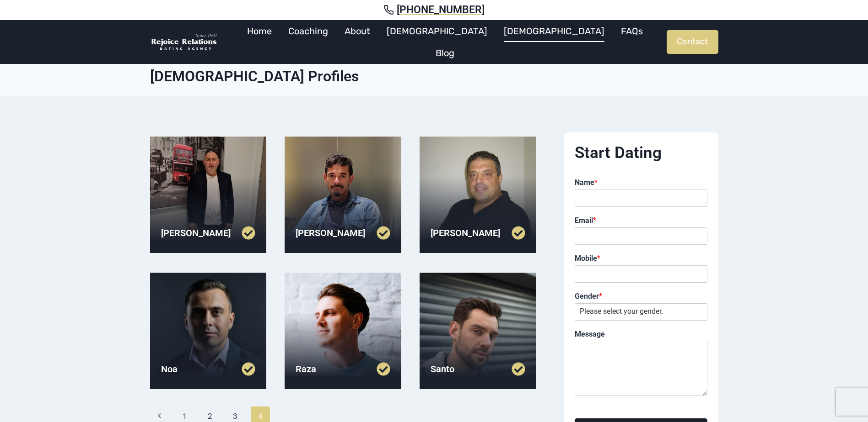  I want to click on a: Home, so click(260, 31).